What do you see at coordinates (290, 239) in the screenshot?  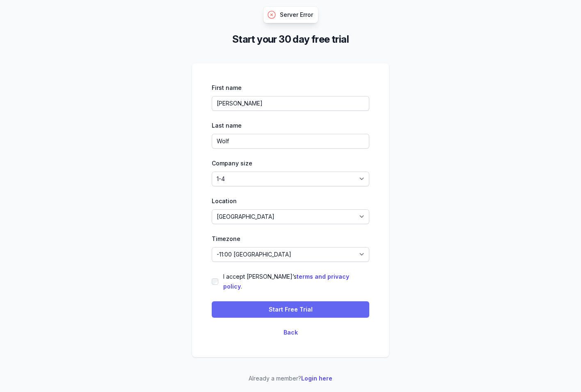 I see `div: Timezone` at bounding box center [290, 239].